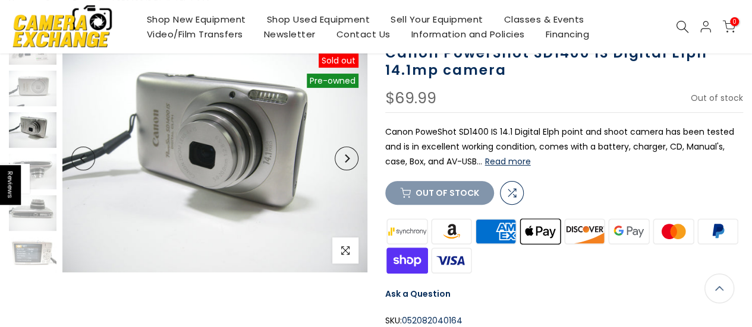  What do you see at coordinates (346, 159) in the screenshot?
I see `button: Next` at bounding box center [346, 159].